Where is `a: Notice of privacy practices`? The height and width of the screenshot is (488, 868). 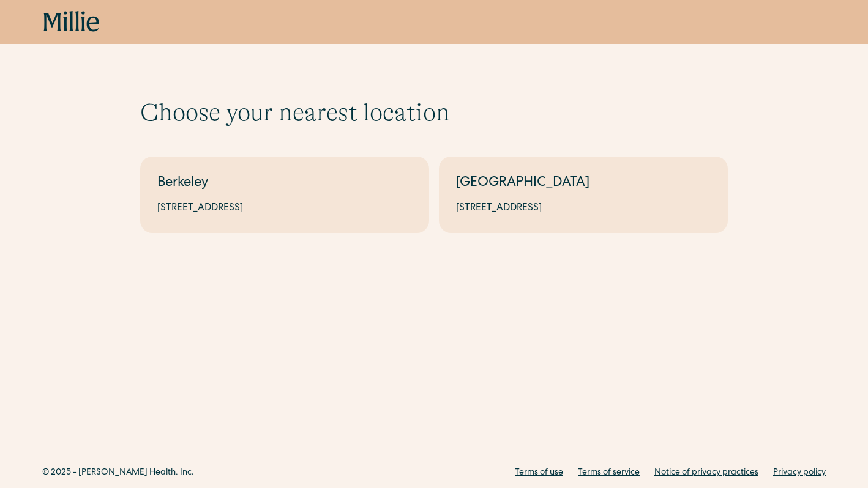
a: Notice of privacy practices is located at coordinates (706, 473).